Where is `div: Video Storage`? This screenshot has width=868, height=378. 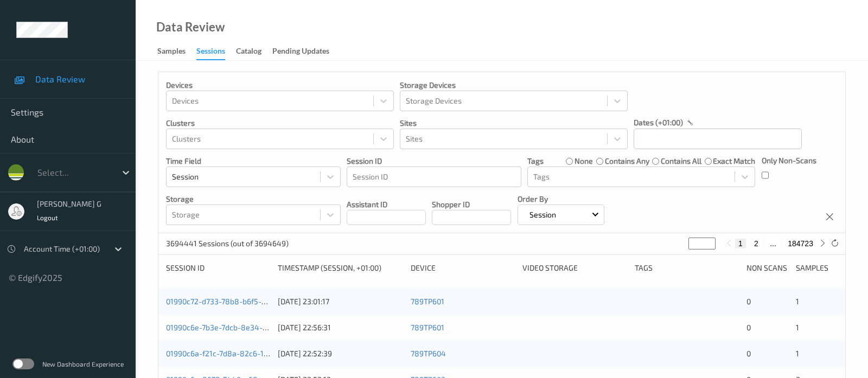 div: Video Storage is located at coordinates (574, 268).